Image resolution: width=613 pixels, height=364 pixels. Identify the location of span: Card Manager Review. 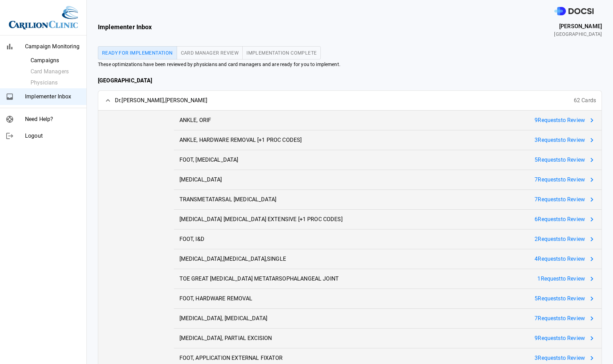
(210, 53).